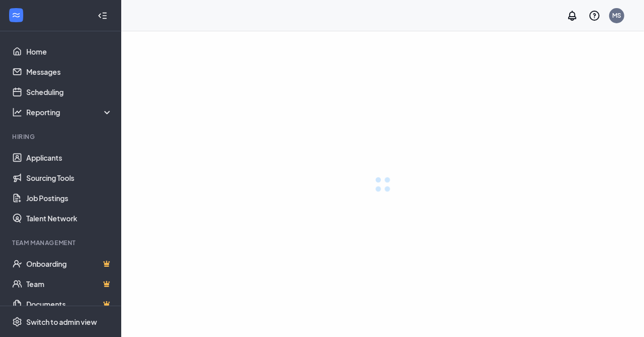 This screenshot has width=644, height=337. What do you see at coordinates (16, 15) in the screenshot?
I see `svg: WorkstreamLogo` at bounding box center [16, 15].